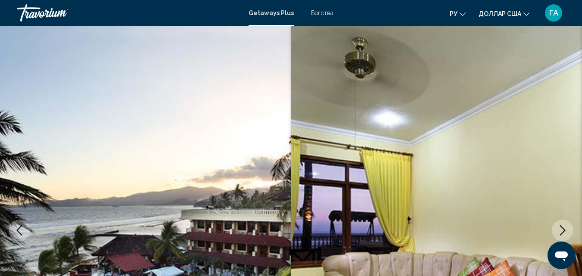 Image resolution: width=582 pixels, height=276 pixels. Describe the element at coordinates (128, 13) in the screenshot. I see `a: Травориум` at that location.